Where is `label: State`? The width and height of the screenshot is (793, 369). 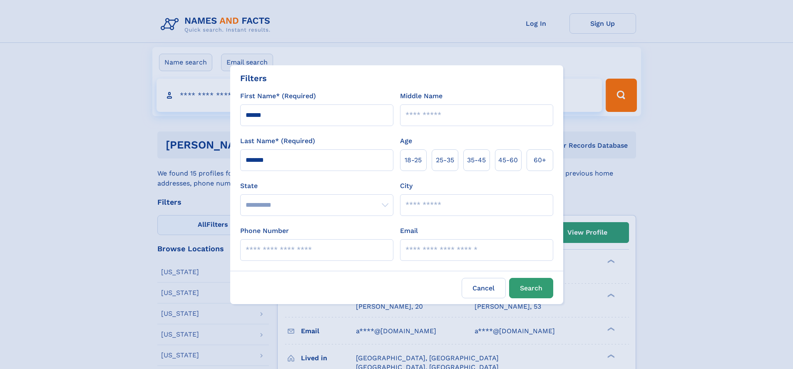
label: State is located at coordinates (317, 186).